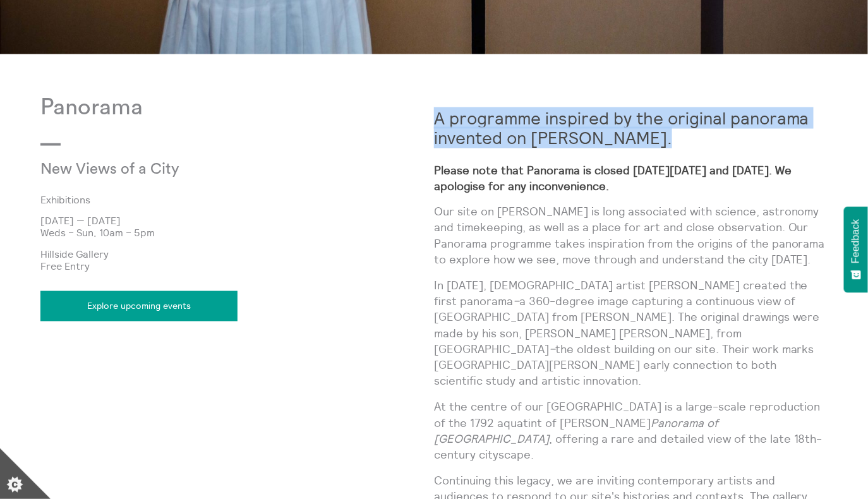  What do you see at coordinates (227, 199) in the screenshot?
I see `a: Exhibitions` at bounding box center [227, 199].